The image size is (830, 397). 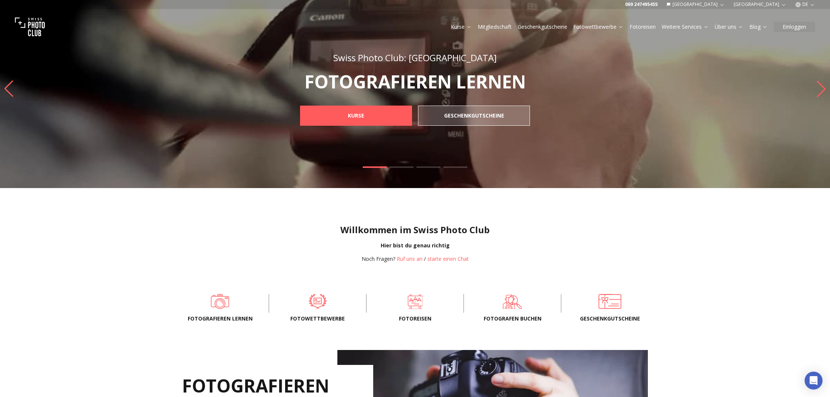 What do you see at coordinates (814, 381) in the screenshot?
I see `div: Open Intercom Messenger` at bounding box center [814, 381].